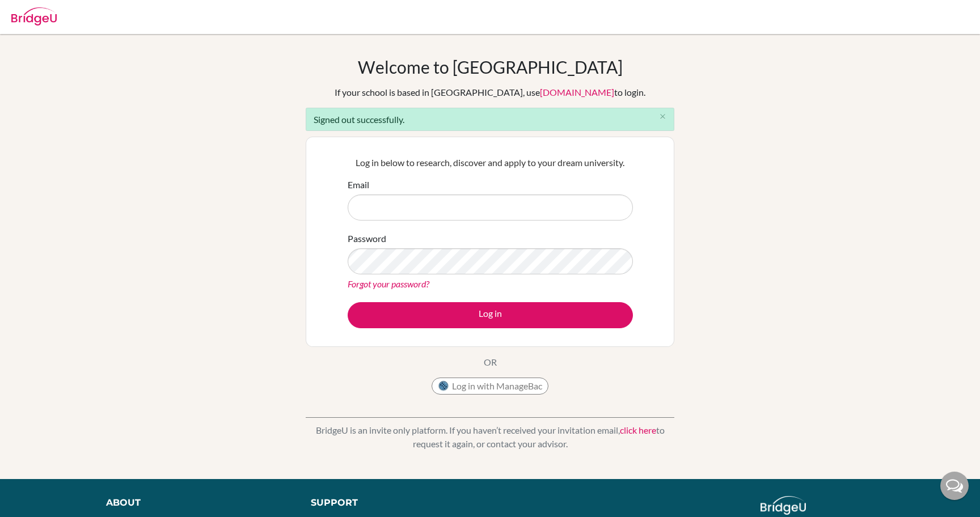 This screenshot has width=980, height=517. What do you see at coordinates (490, 362) in the screenshot?
I see `p: OR` at bounding box center [490, 362].